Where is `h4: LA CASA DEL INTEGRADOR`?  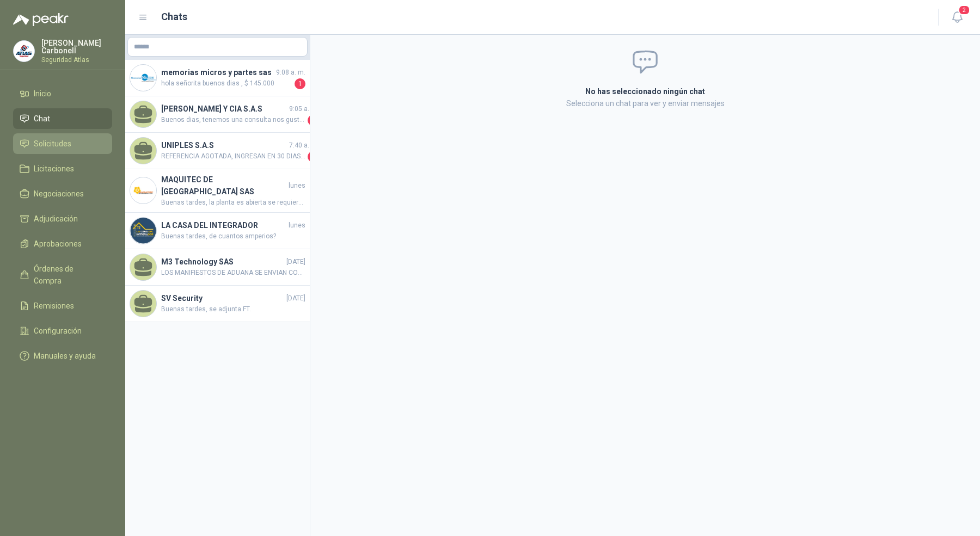
h4: LA CASA DEL INTEGRADOR is located at coordinates (224, 225).